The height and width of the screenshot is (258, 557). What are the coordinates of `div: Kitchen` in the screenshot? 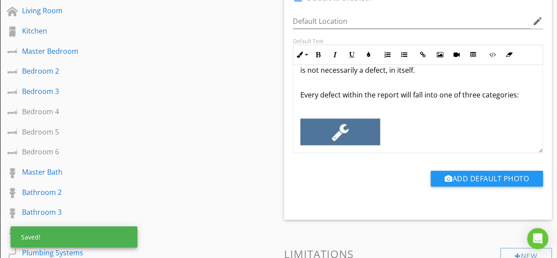 It's located at (59, 31).